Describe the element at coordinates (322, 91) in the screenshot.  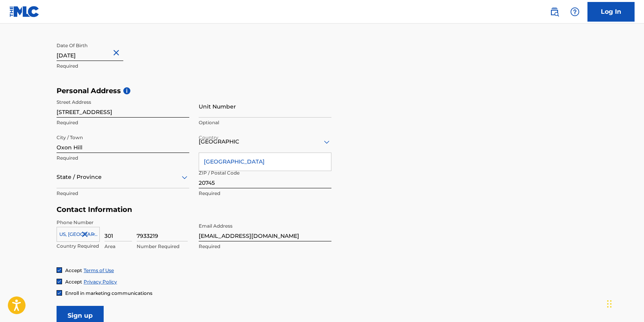
I see `h5: Personal Address` at that location.